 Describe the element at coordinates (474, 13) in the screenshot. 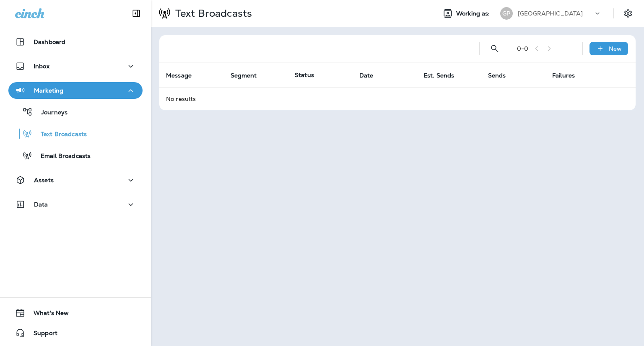

I see `span: Working as:` at that location.